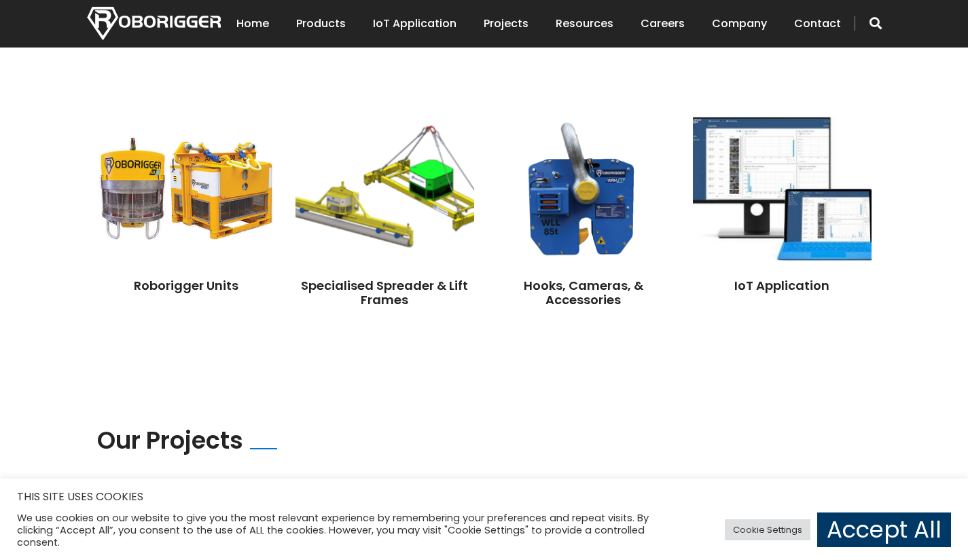  Describe the element at coordinates (506, 23) in the screenshot. I see `a: Projects` at that location.